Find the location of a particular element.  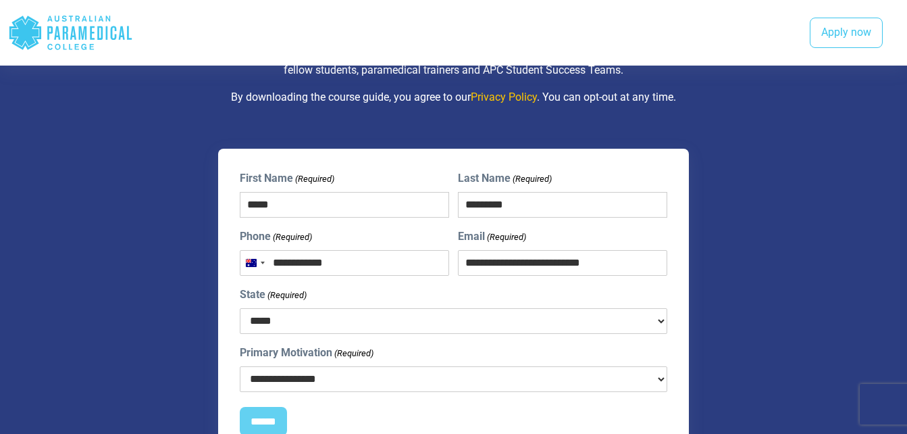

p: By downloading the course guide, you agree to our . You can opt-out at any time. is located at coordinates (453, 97).